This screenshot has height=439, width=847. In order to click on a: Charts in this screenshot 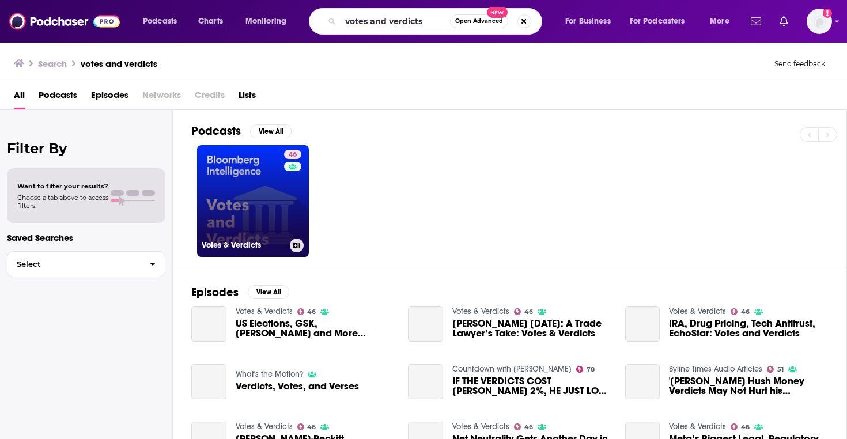, I will do `click(210, 21)`.